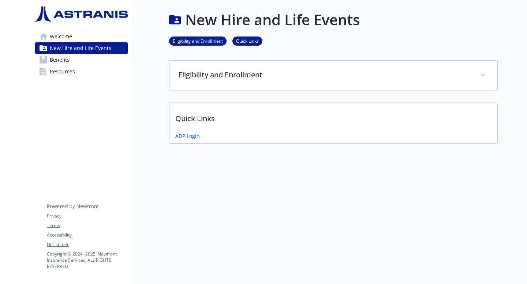 The image size is (527, 284). Describe the element at coordinates (247, 41) in the screenshot. I see `a: Quick Links` at that location.